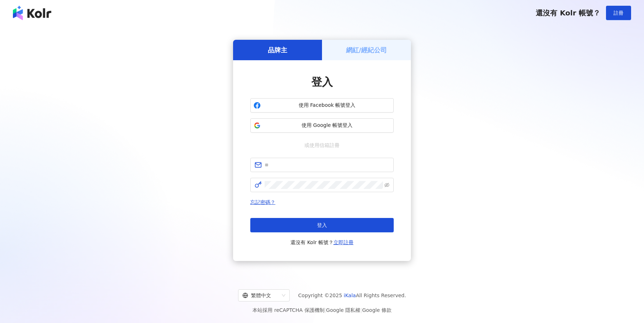  I want to click on a: Google 隱私權, so click(343, 310).